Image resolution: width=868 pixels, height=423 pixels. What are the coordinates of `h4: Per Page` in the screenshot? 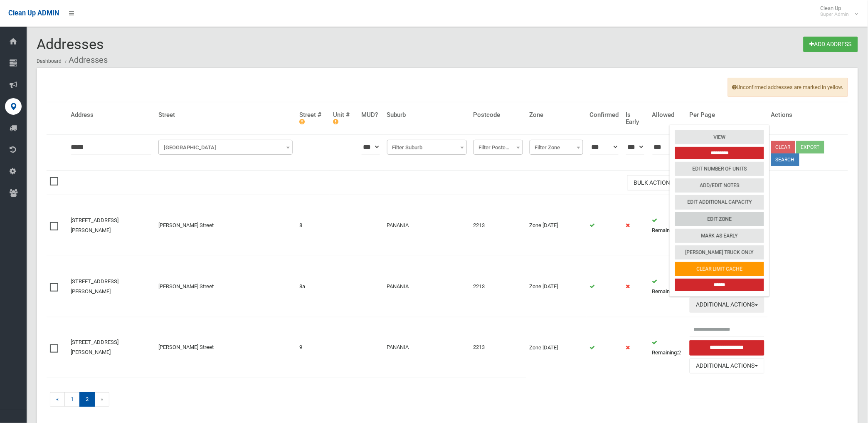 It's located at (727, 115).